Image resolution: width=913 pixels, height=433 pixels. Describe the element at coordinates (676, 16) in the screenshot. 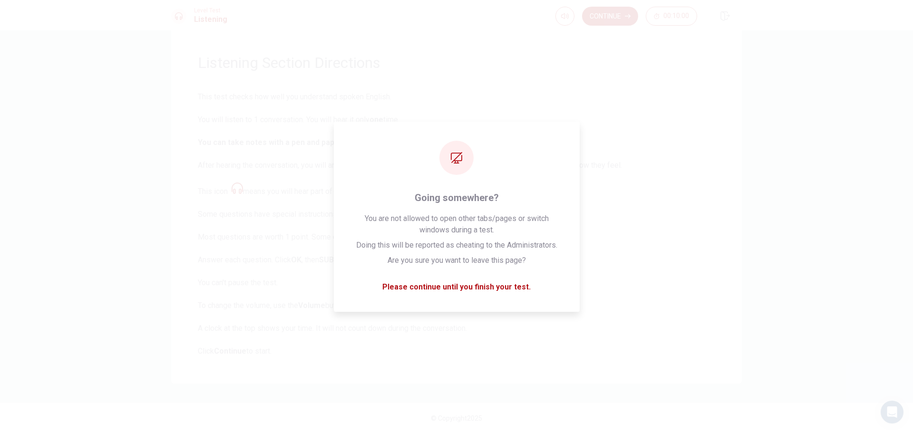

I see `span: 00:10:00` at that location.